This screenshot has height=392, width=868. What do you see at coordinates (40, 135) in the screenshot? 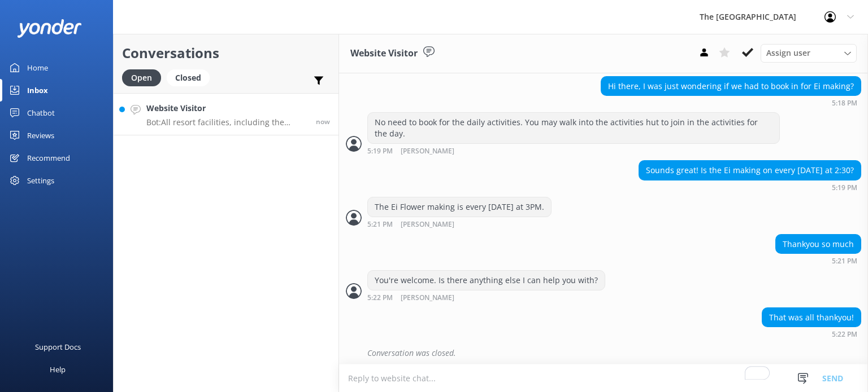
I see `div: Reviews` at bounding box center [40, 135].